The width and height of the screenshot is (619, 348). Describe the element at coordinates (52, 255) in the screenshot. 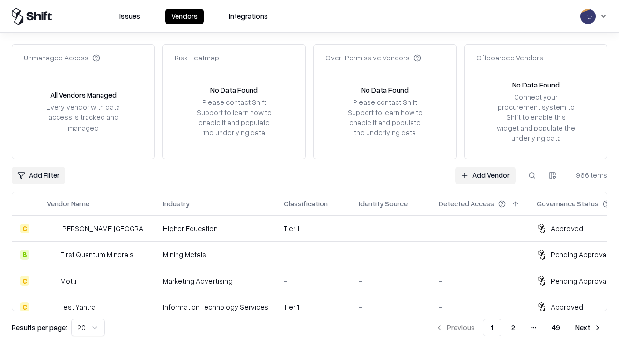

I see `img: First Quantum Minerals` at that location.